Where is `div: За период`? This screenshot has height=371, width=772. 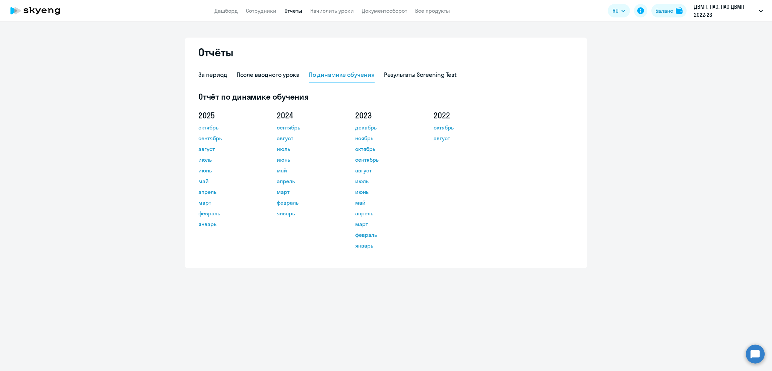
div: За период is located at coordinates (213, 75).